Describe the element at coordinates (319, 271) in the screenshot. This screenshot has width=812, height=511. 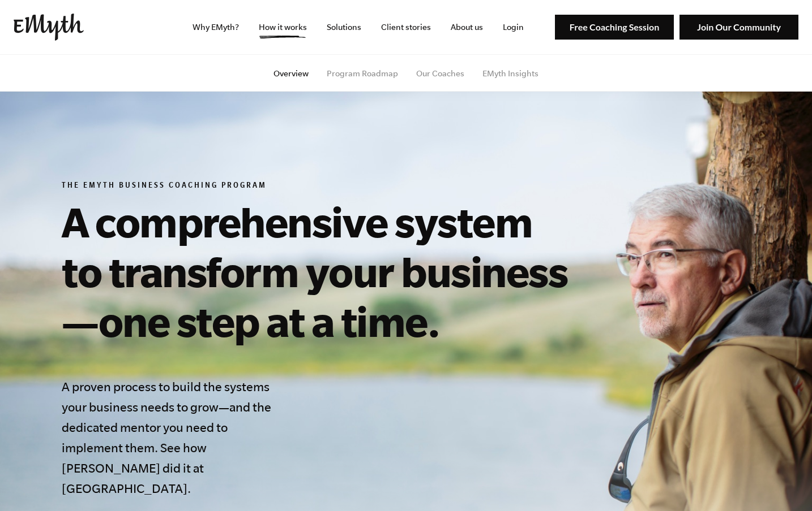
I see `h1: A comprehensive system to transform your business—one step at a time.` at that location.